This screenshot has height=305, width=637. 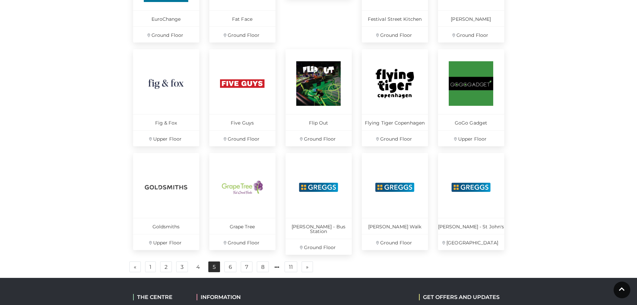 What do you see at coordinates (166, 201) in the screenshot?
I see `a: Goldsmiths Upper Floor` at bounding box center [166, 201].